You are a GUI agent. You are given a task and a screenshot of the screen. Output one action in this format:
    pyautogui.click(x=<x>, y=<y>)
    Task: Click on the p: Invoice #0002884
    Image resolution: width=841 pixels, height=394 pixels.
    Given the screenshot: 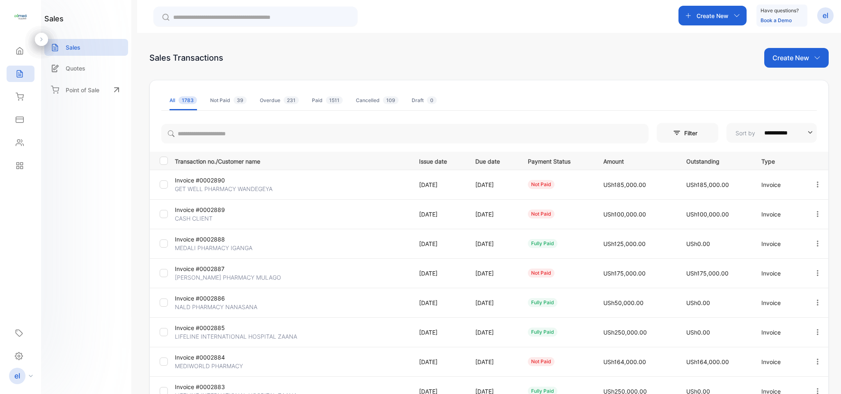 What is the action you would take?
    pyautogui.click(x=214, y=357)
    